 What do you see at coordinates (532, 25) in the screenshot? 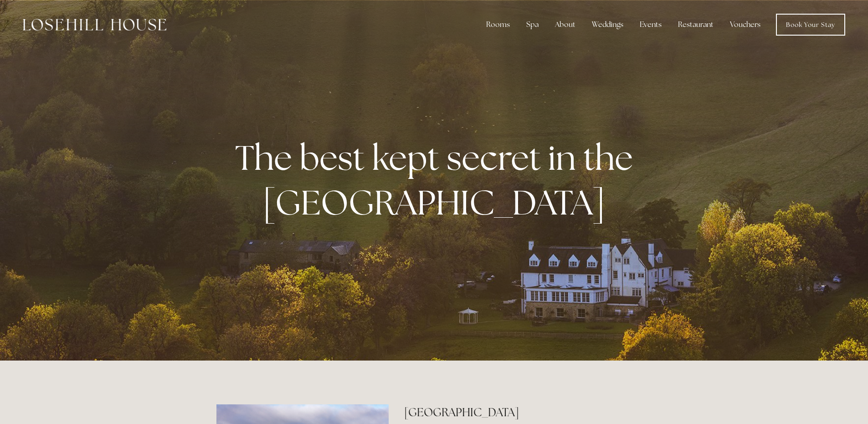
I see `div: Spa` at bounding box center [532, 25].